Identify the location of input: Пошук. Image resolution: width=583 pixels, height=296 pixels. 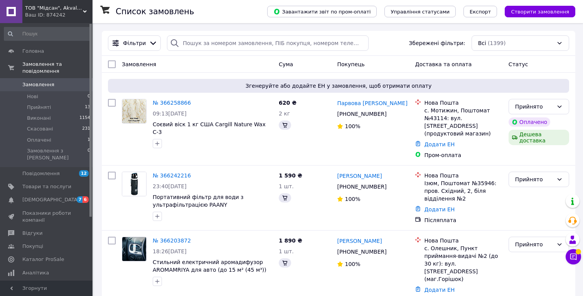
(47, 34).